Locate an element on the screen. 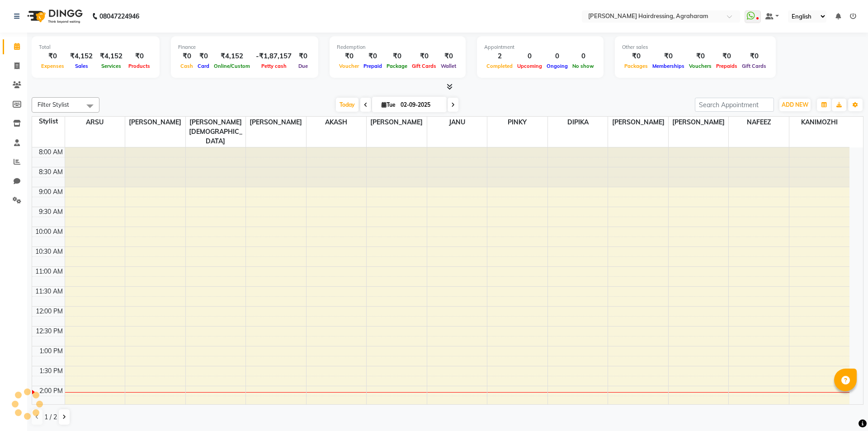  span: PINKY is located at coordinates (517, 122).